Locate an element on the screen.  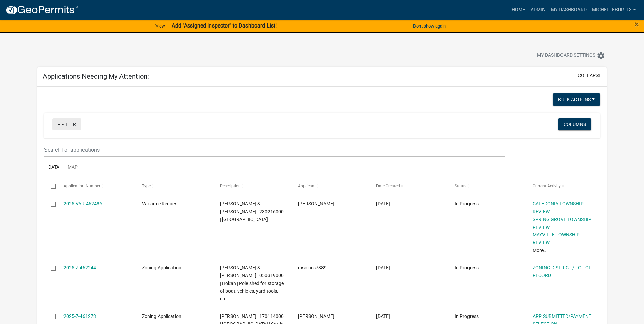
a: 2025-Z-462244 is located at coordinates (80, 268).